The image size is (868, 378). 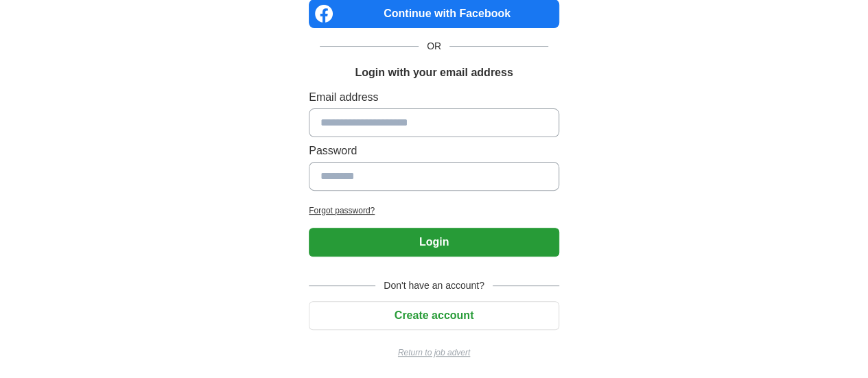 What do you see at coordinates (434, 73) in the screenshot?
I see `h1: Login with your email address` at bounding box center [434, 73].